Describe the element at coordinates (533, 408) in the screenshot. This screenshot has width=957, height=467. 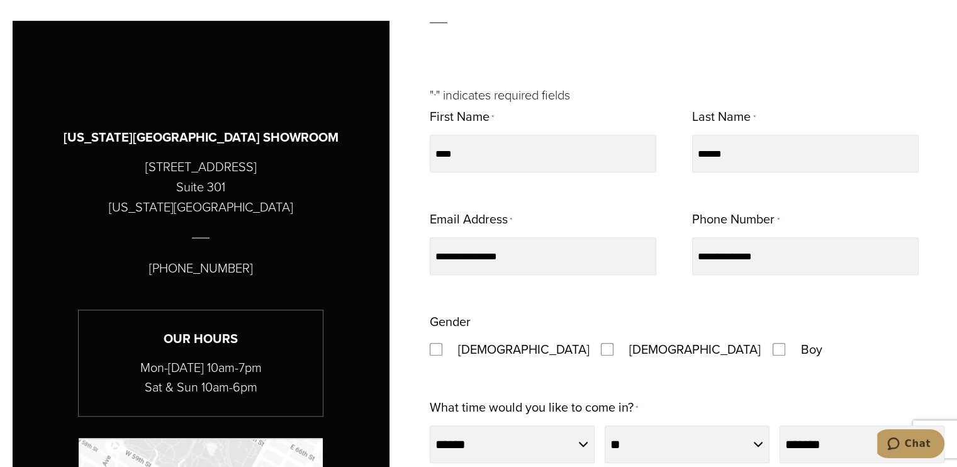
I see `label: What time would you like to come in?` at that location.